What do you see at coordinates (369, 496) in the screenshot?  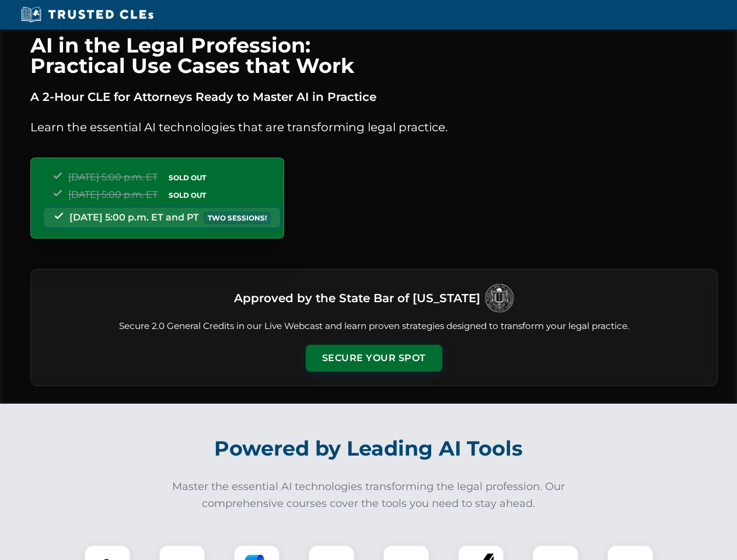 I see `p: Master the essential AI technologies transforming the legal profession. Our comprehensive courses...` at bounding box center [369, 496].